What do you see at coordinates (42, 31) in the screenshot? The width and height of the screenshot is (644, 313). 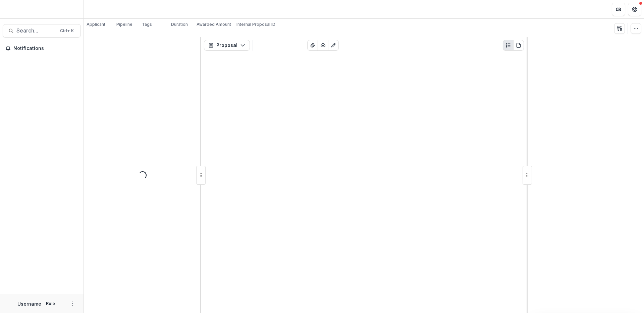 I see `button: Search...` at bounding box center [42, 31].